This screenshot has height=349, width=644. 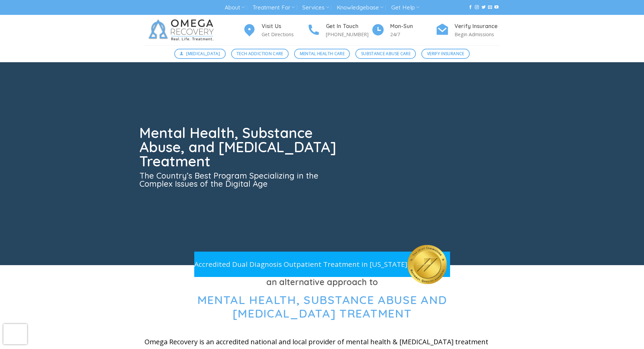 I want to click on h4: Get In Touch, so click(x=349, y=26).